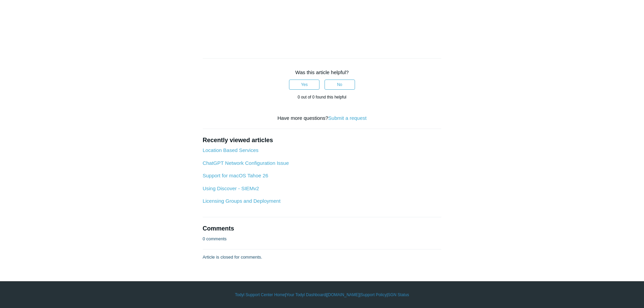 The height and width of the screenshot is (308, 644). I want to click on button: This article was not helpful, so click(340, 85).